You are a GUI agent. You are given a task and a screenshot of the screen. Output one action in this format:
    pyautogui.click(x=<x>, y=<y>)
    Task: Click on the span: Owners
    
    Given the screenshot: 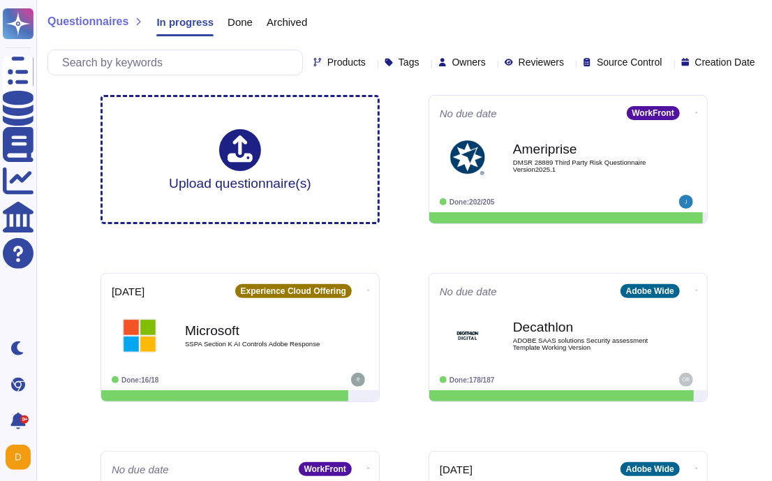 What is the action you would take?
    pyautogui.click(x=469, y=62)
    